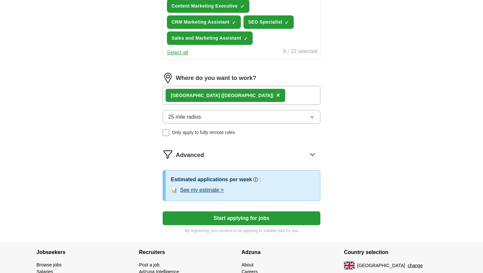 The width and height of the screenshot is (483, 273). What do you see at coordinates (200, 22) in the screenshot?
I see `span: CRM Marketing Assistant` at bounding box center [200, 22].